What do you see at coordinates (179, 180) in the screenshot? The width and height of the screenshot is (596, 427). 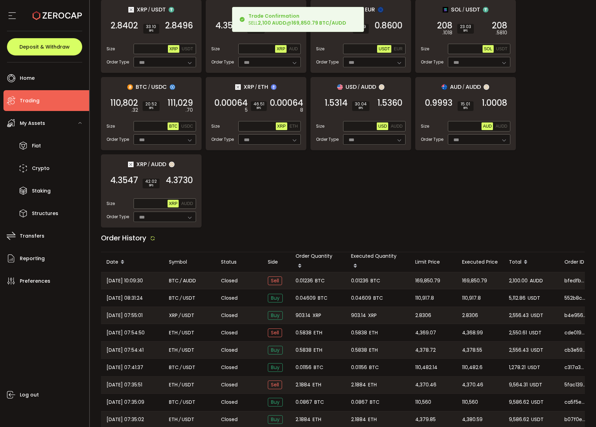 I see `span: 4.3730` at bounding box center [179, 180].